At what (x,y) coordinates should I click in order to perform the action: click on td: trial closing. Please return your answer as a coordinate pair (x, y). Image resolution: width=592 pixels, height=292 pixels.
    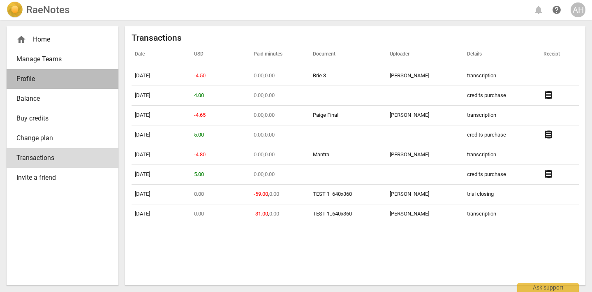
    Looking at the image, I should click on (502, 195).